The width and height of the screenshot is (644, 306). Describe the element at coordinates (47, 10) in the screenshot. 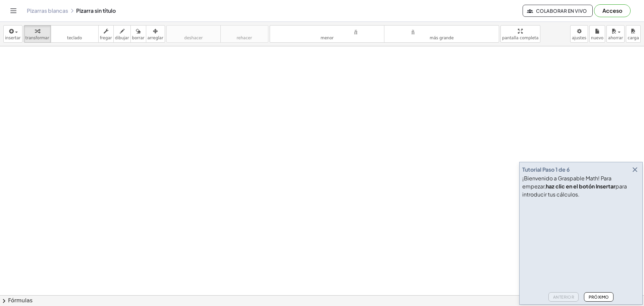

I see `font: Pizarras blancas` at that location.